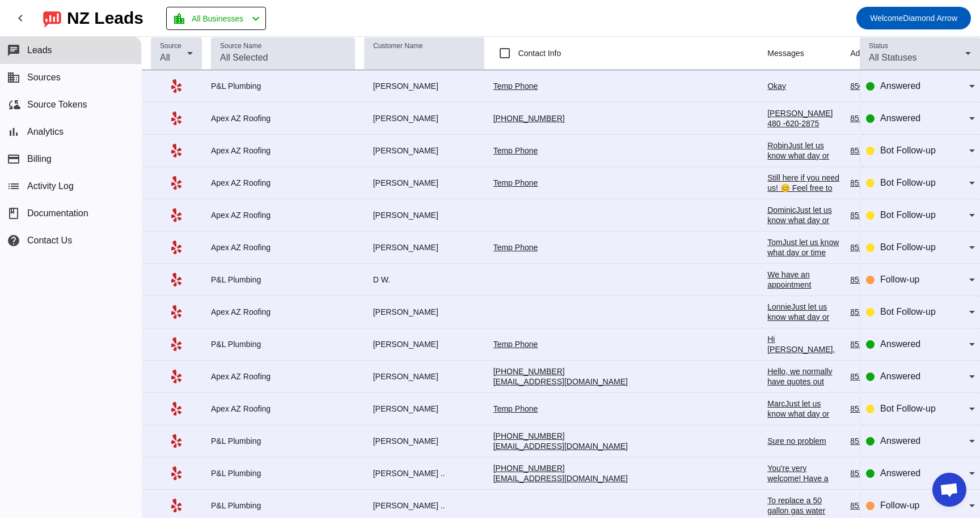 The image size is (980, 518). I want to click on mat-icon: help, so click(13, 241).